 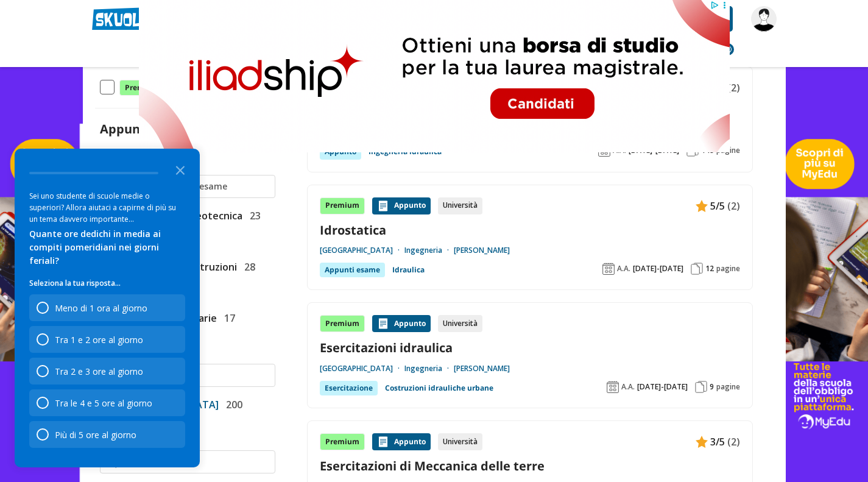 What do you see at coordinates (530, 347) in the screenshot?
I see `a: Esercitazioni idraulica` at bounding box center [530, 347].